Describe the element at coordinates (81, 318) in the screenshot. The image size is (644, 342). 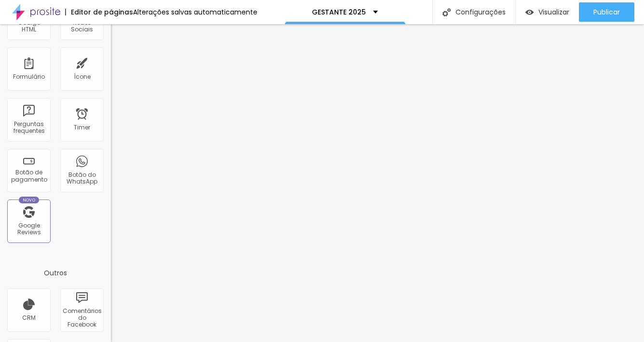
I see `div: Comentários do Facebook` at that location.